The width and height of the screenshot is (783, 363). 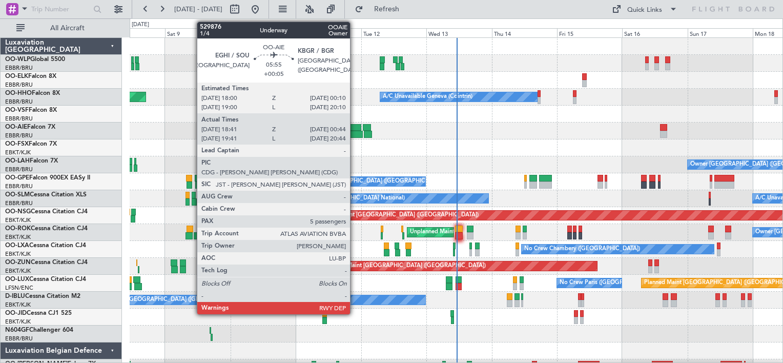 What do you see at coordinates (17, 110) in the screenshot?
I see `span: OO-VSF` at bounding box center [17, 110].